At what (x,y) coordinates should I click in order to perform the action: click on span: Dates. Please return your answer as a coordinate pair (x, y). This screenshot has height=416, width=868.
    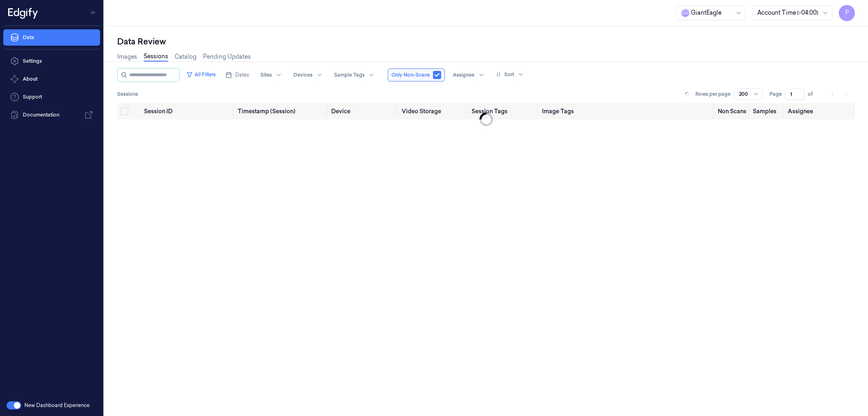
    Looking at the image, I should click on (242, 75).